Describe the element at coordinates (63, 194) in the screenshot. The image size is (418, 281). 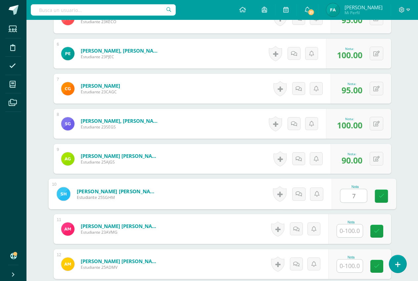
I see `img: 10f4b1eda54aa77cb9a206c00ce15242.png` at that location.